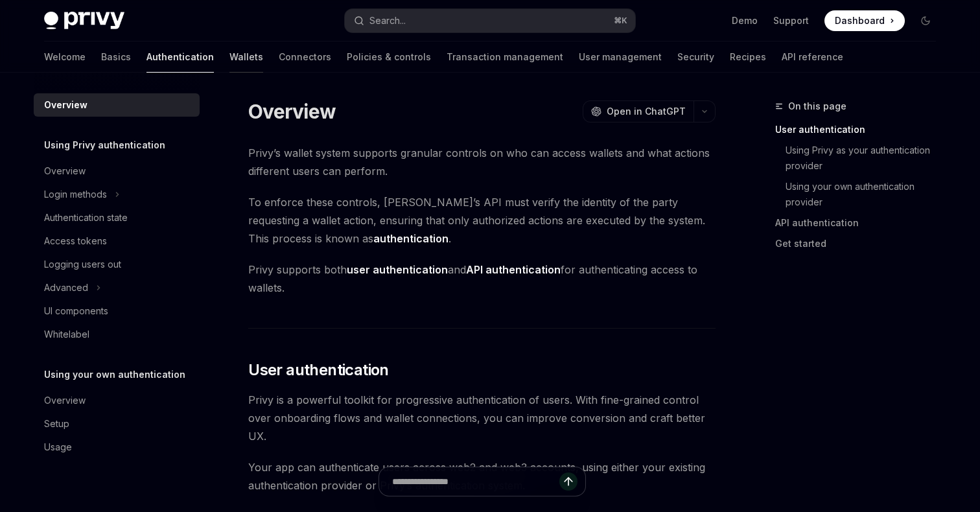 This screenshot has height=512, width=980. Describe the element at coordinates (117, 218) in the screenshot. I see `a: Authentication state` at that location.